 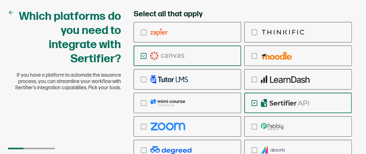 What do you see at coordinates (168, 14) in the screenshot?
I see `span: Select all that apply` at bounding box center [168, 14].